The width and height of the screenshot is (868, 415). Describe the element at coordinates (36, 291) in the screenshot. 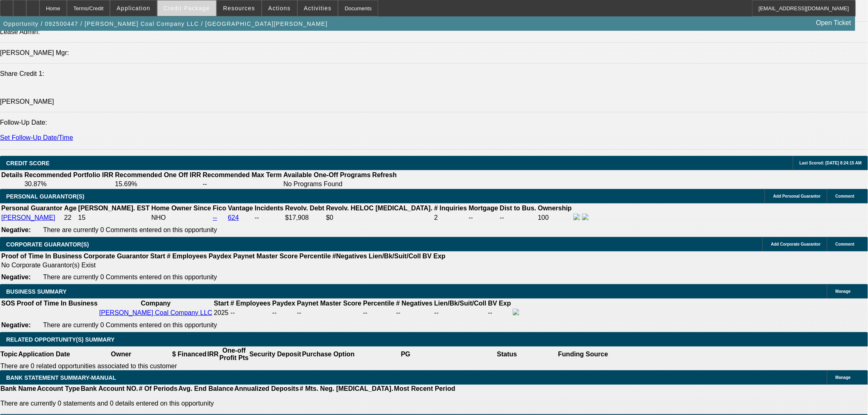

I see `span: BUSINESS SUMMARY` at that location.